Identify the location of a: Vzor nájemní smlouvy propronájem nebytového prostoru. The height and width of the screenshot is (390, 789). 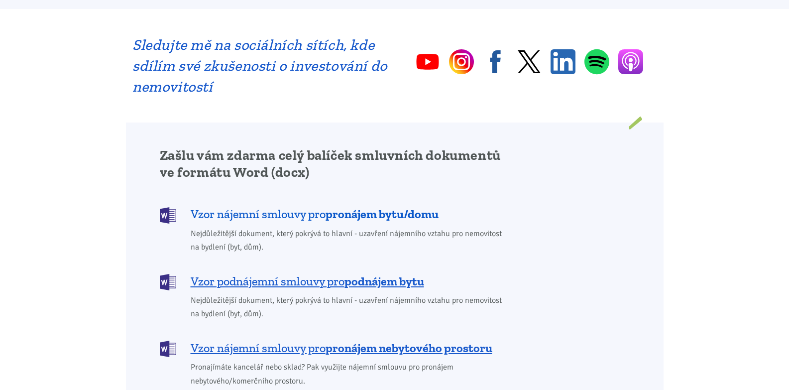
(334, 347).